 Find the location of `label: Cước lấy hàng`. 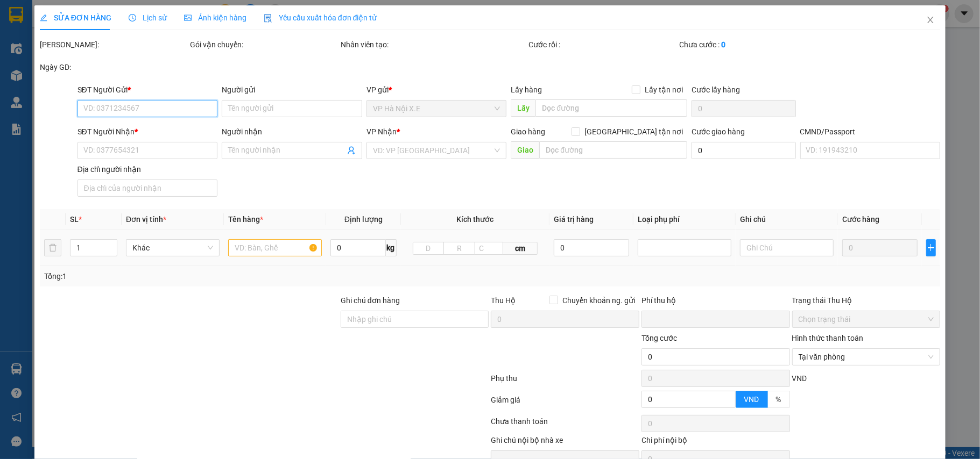

label: Cước lấy hàng is located at coordinates (716, 90).